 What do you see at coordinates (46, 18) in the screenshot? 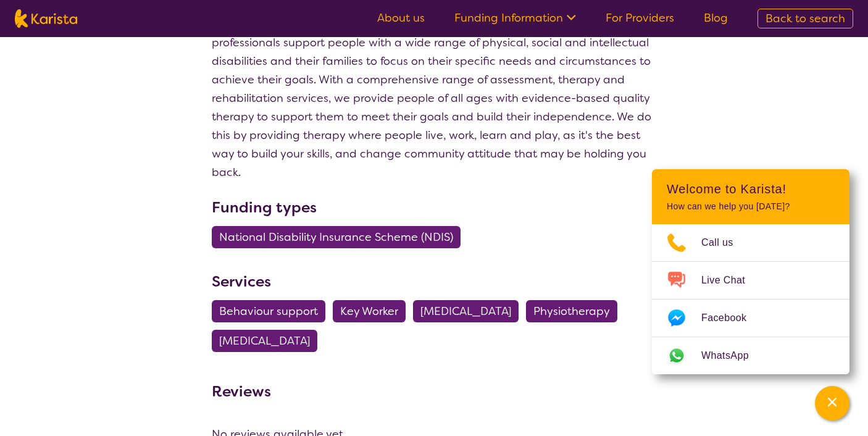
I see `img: Karista logo` at bounding box center [46, 18].